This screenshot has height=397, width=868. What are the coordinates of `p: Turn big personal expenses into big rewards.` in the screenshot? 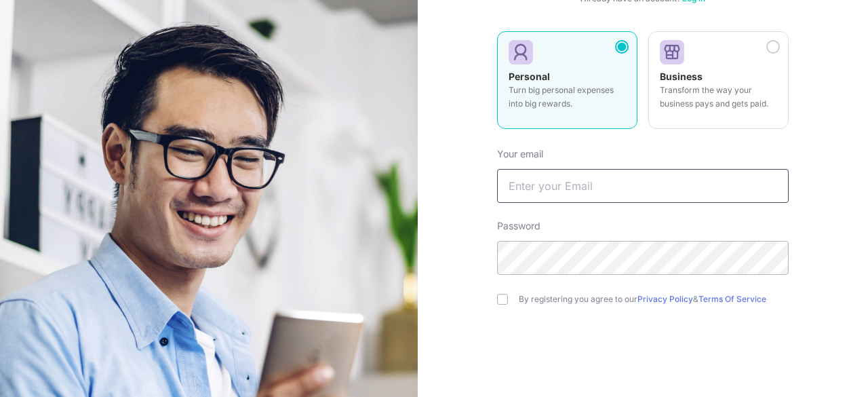 It's located at (567, 97).